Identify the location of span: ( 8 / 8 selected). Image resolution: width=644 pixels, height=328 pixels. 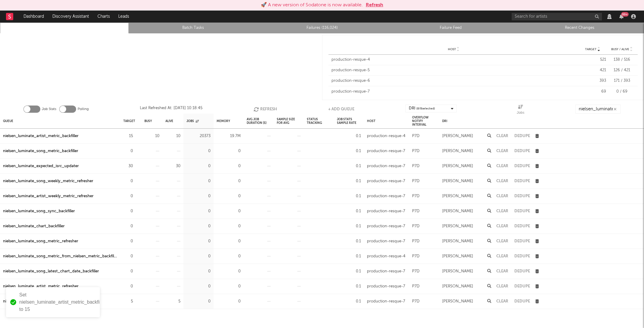
(426, 108).